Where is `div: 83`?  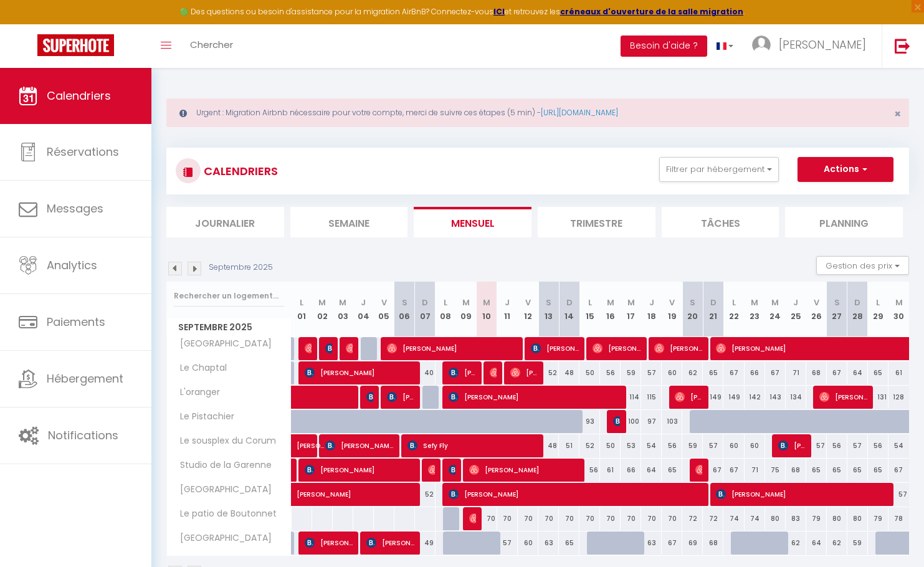 div: 83 is located at coordinates (795, 518).